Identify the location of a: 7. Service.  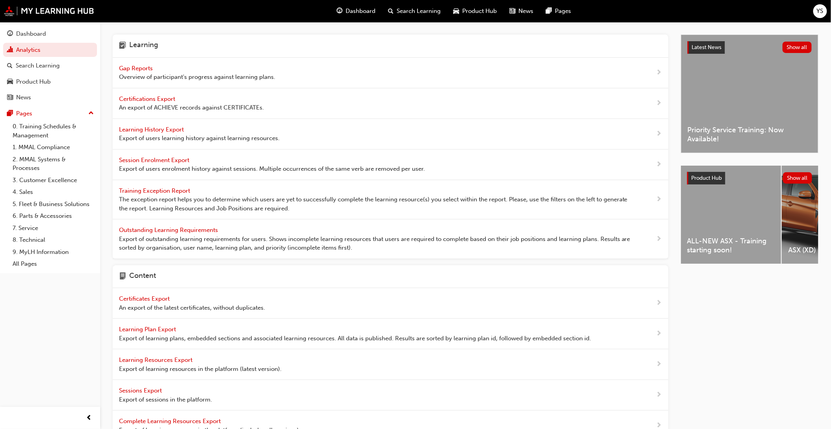
(53, 228).